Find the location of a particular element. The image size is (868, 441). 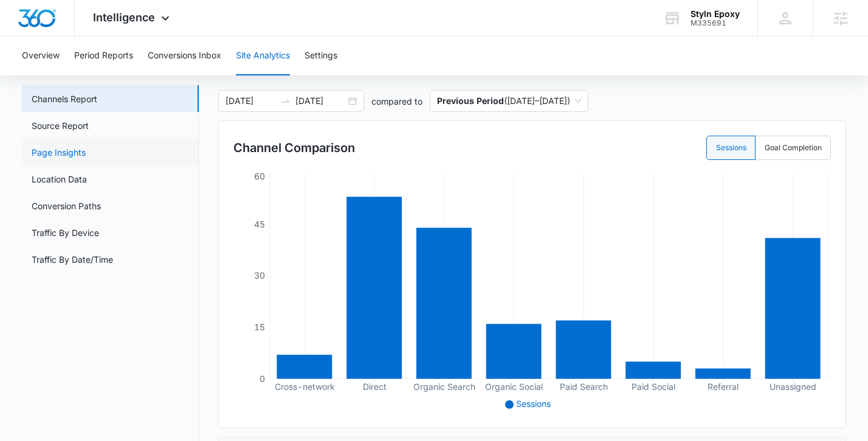

button: Settings is located at coordinates (321, 56).